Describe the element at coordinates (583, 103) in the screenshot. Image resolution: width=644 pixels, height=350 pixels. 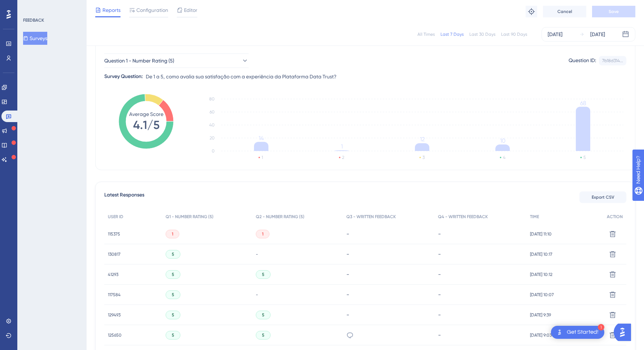
I see `tspan: 68` at that location.